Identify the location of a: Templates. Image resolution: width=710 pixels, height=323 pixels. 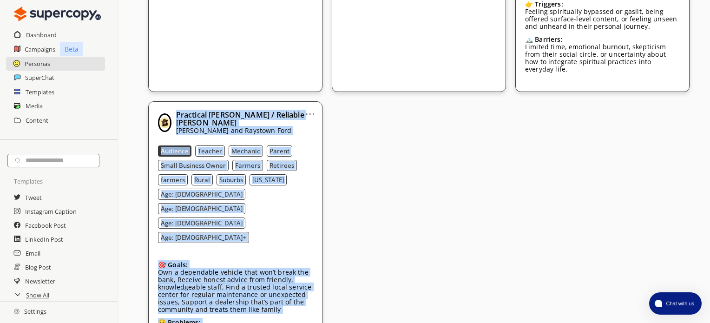
(40, 92).